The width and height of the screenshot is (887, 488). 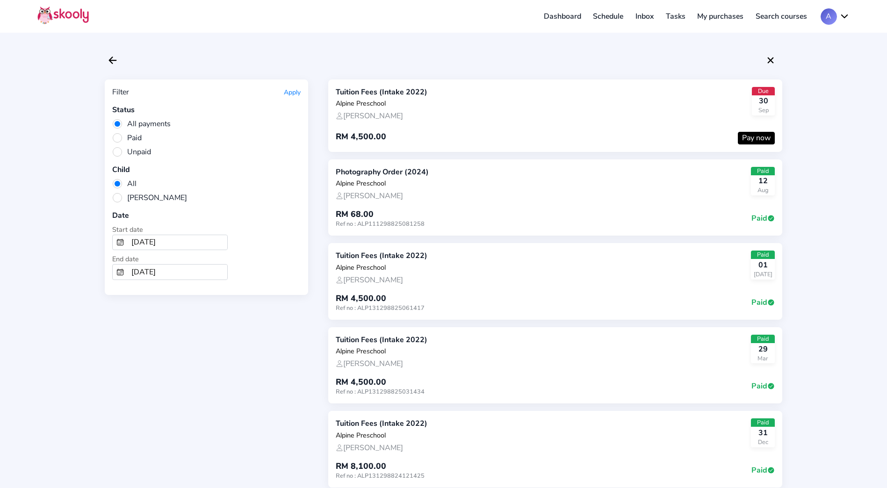 I want to click on div: Status, so click(x=206, y=110).